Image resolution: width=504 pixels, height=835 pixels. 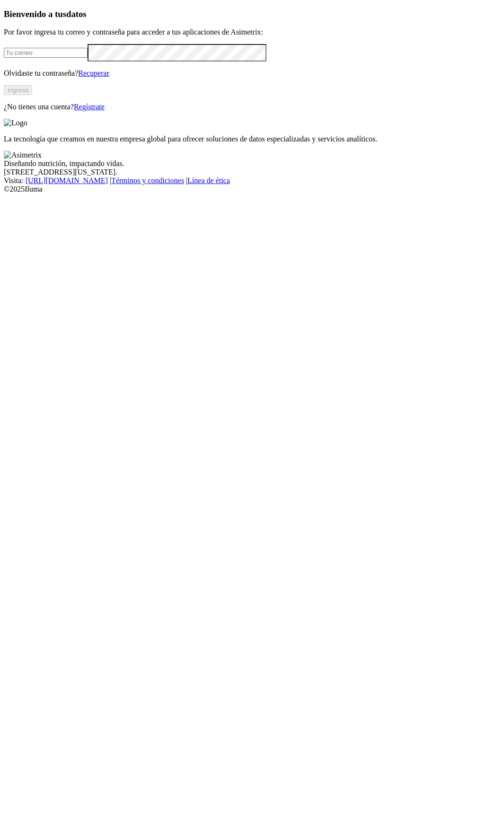 What do you see at coordinates (252, 14) in the screenshot?
I see `h3: Bienvenido a tus` at bounding box center [252, 14].